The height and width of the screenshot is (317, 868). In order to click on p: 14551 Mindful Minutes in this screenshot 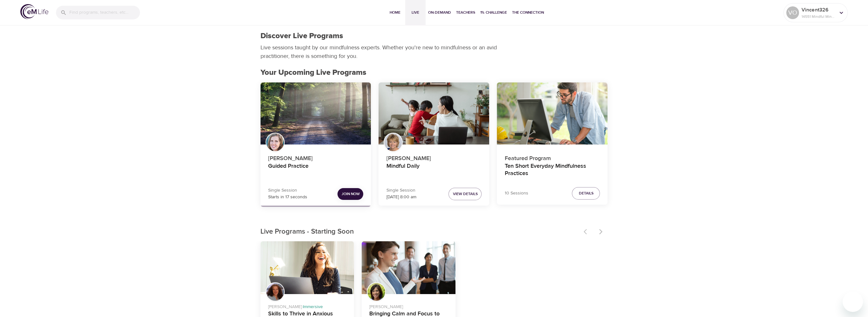, I will do `click(818, 16)`.